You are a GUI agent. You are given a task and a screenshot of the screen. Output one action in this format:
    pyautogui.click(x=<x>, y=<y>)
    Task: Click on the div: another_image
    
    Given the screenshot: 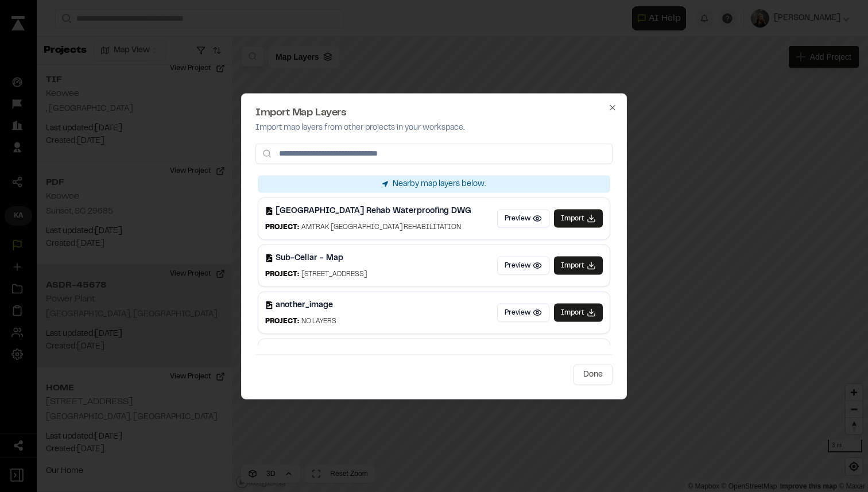 What is the action you would take?
    pyautogui.click(x=304, y=305)
    